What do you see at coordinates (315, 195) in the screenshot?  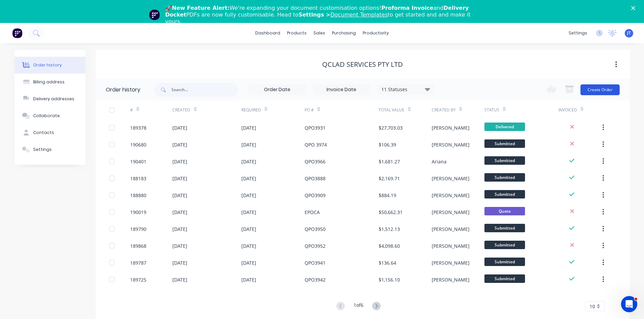 I see `div: QPO3909` at bounding box center [315, 195].